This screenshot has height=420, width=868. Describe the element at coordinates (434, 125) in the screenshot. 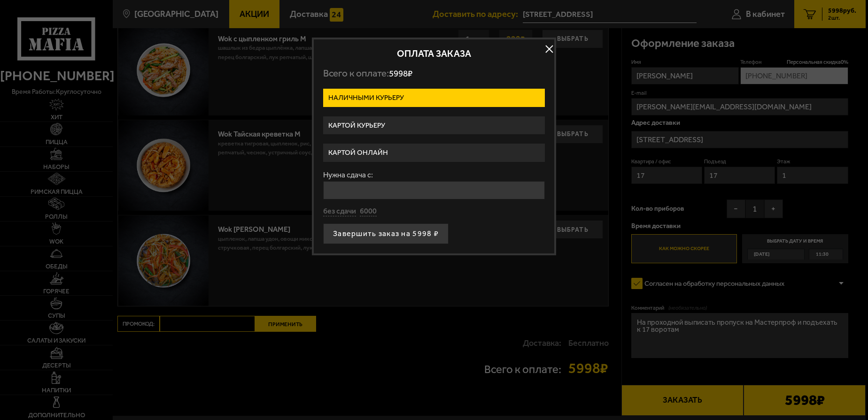

I see `label: Картой курьеру` at that location.